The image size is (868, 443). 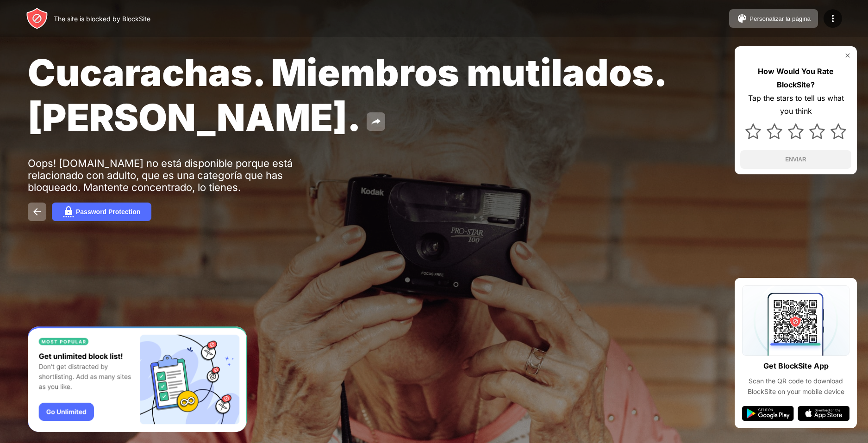 I want to click on img: share.svg, so click(x=376, y=122).